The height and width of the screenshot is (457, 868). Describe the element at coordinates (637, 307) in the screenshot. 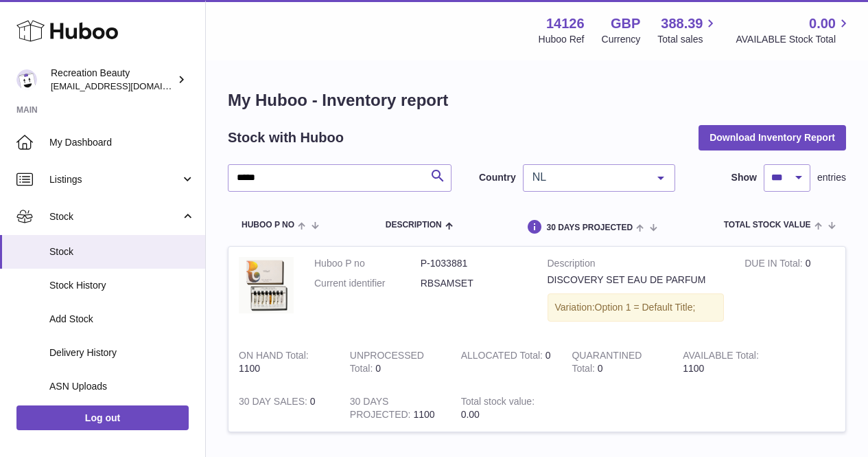

I see `div: Variation:` at that location.